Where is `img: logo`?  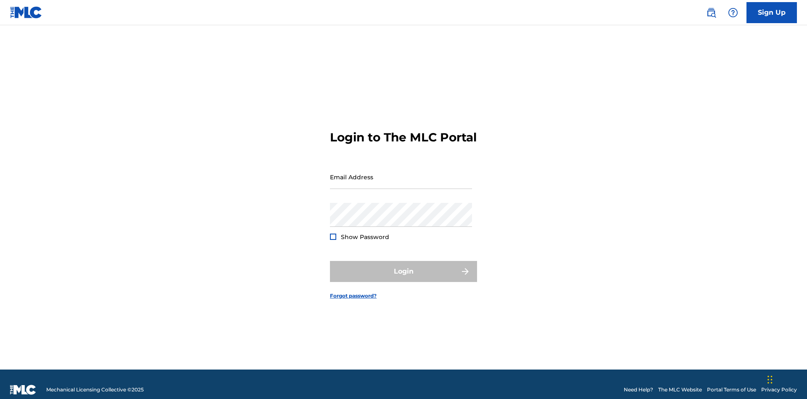
img: logo is located at coordinates (23, 389).